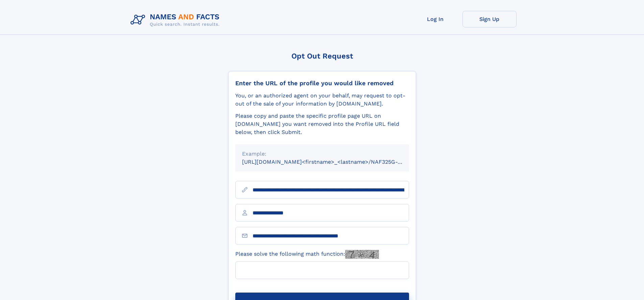 Image resolution: width=644 pixels, height=300 pixels. What do you see at coordinates (322, 154) in the screenshot?
I see `div: Example:` at bounding box center [322, 154].